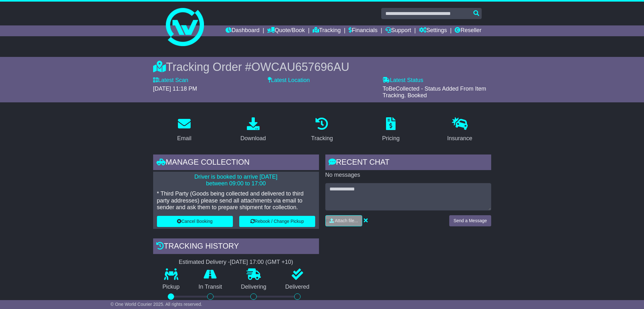 The height and width of the screenshot is (309, 644). Describe the element at coordinates (300, 67) in the screenshot. I see `span: OWCAU657696AU` at that location.